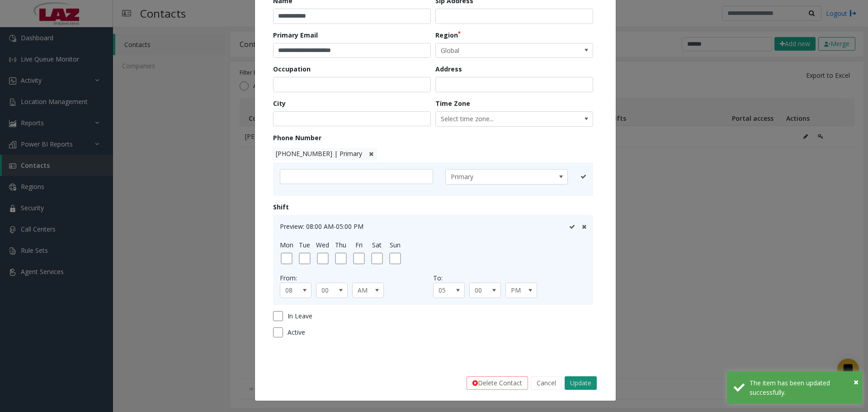 The width and height of the screenshot is (868, 412). I want to click on label: Mon, so click(287, 245).